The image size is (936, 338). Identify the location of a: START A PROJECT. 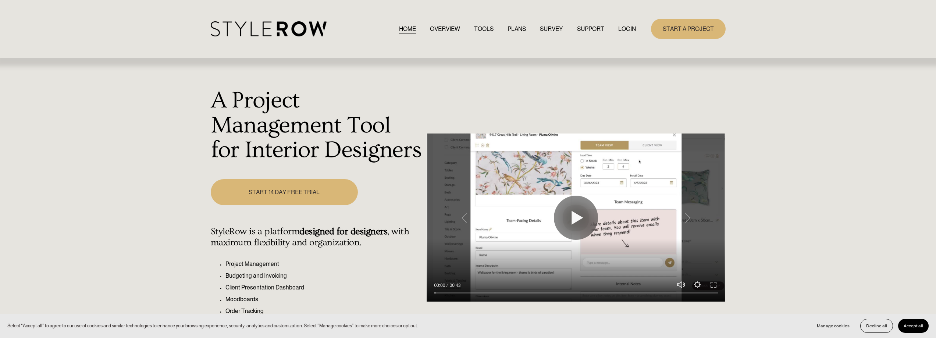
(688, 29).